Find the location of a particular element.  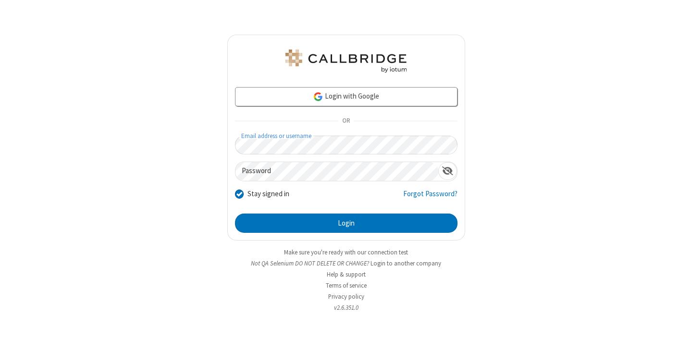

li: Not QA Selenium DO NOT DELETE OR CHANGE? is located at coordinates (346, 263).